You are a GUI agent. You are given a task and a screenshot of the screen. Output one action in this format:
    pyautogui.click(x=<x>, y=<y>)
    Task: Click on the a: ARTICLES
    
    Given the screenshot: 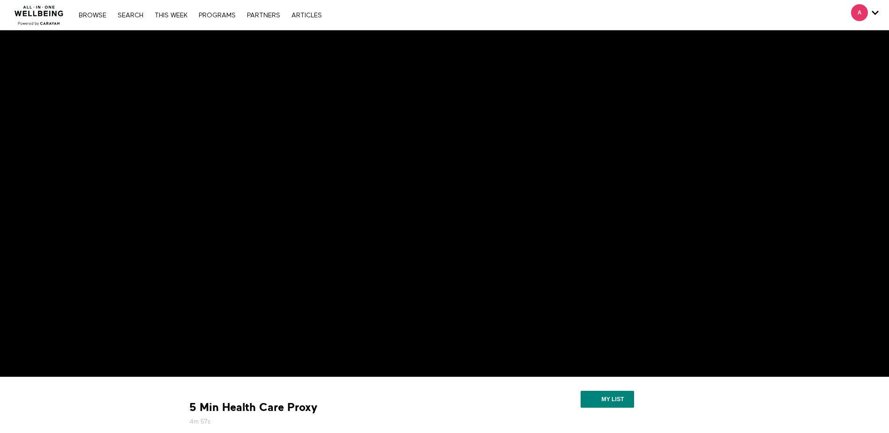 What is the action you would take?
    pyautogui.click(x=306, y=15)
    